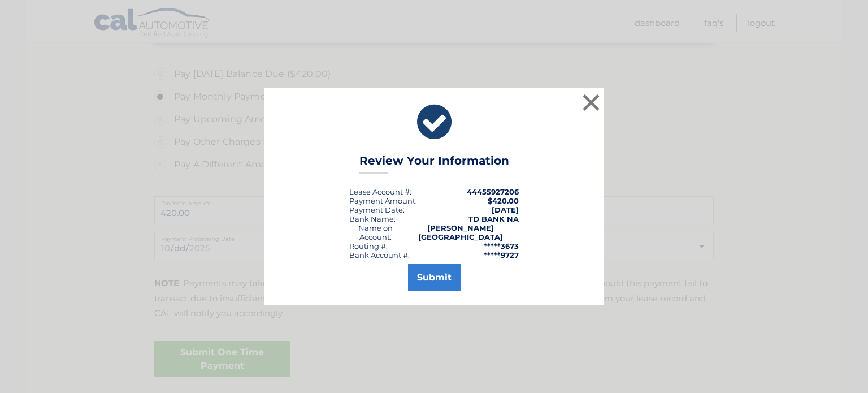  Describe the element at coordinates (493, 192) in the screenshot. I see `strong: 44455927206` at that location.